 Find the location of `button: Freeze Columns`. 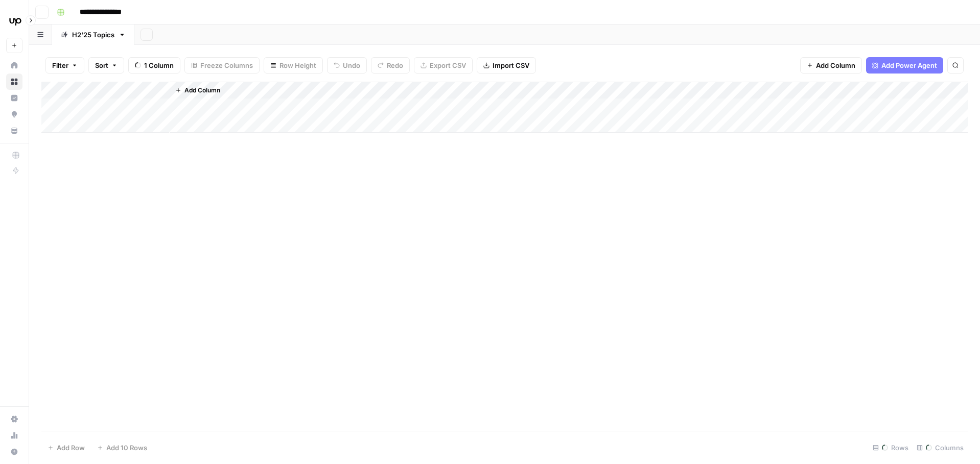

button: Freeze Columns is located at coordinates (222, 65).